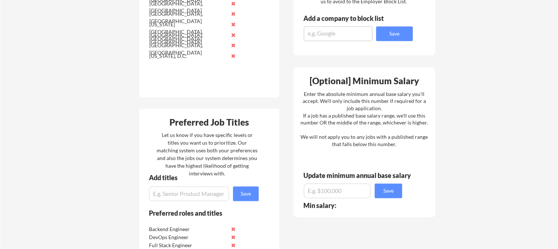  Describe the element at coordinates (337, 191) in the screenshot. I see `input: E.g. $100,000` at that location.